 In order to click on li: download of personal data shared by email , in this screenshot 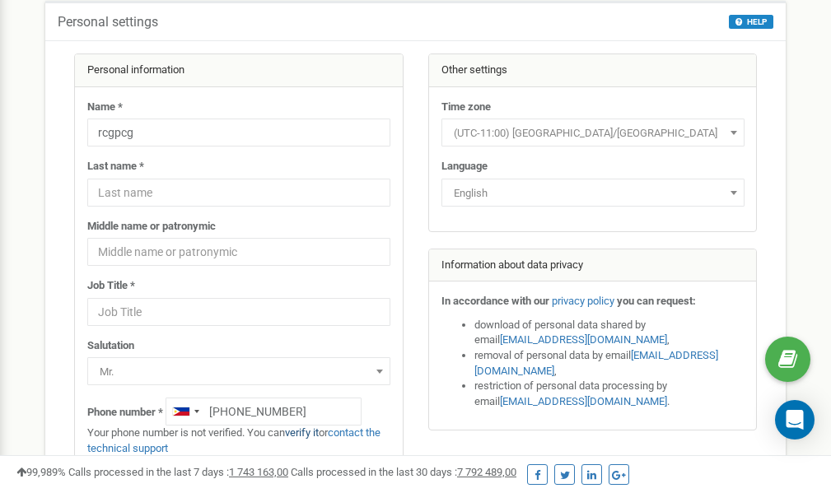, I will do `click(610, 333)`.